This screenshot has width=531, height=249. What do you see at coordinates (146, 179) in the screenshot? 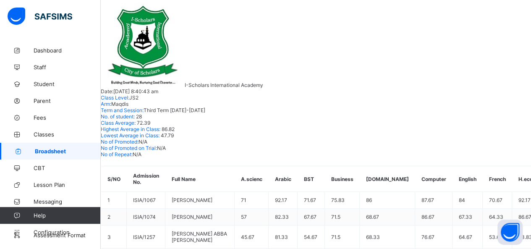
I see `th: Admission No.` at bounding box center [146, 179].